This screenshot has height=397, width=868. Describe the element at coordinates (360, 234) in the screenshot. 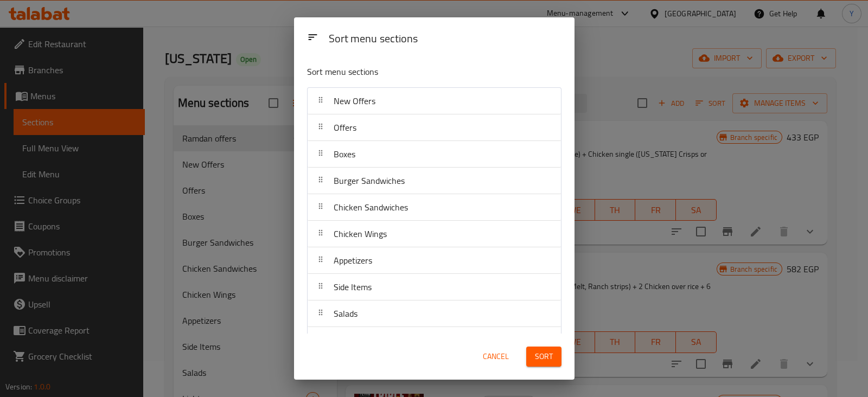

I see `span: Chicken Wings` at that location.